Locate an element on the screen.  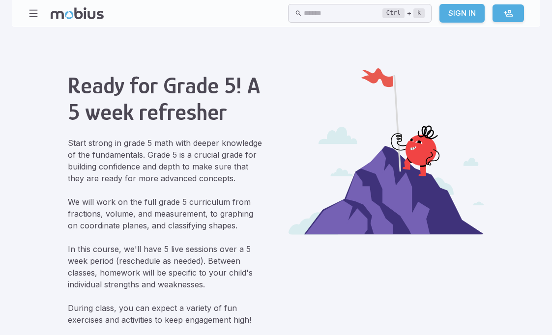
p: We will work on the full grade 5 curriculum from fractions, volume, and measurement, to graphing ... is located at coordinates (166, 214).